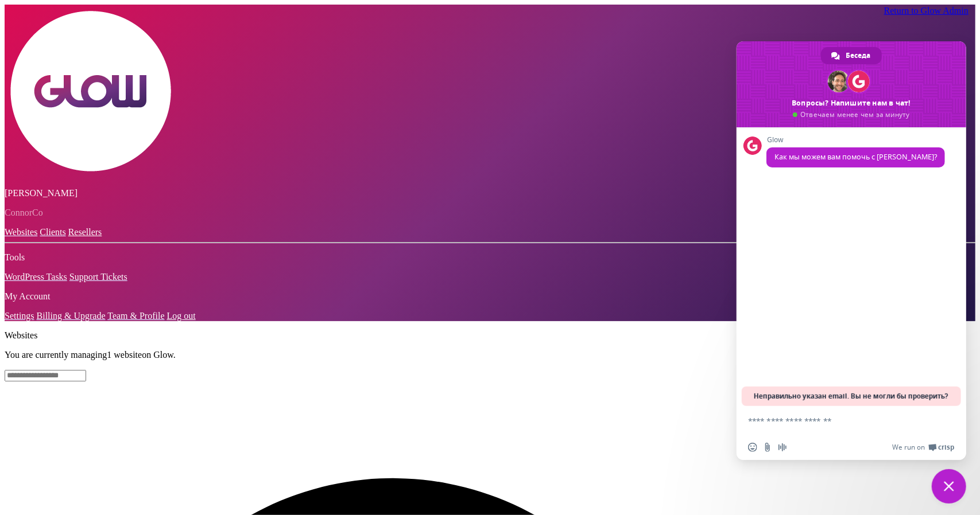 Image resolution: width=980 pixels, height=515 pixels. I want to click on span: We run on, so click(908, 447).